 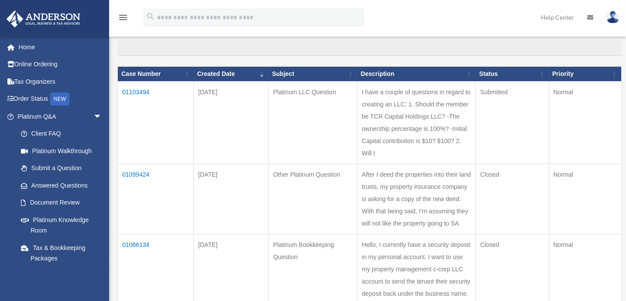 What do you see at coordinates (62, 168) in the screenshot?
I see `a: Submit a Question` at bounding box center [62, 168].